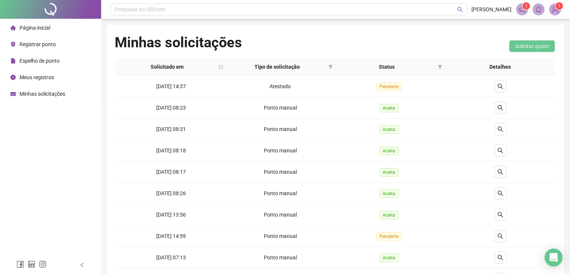  What do you see at coordinates (13, 44) in the screenshot?
I see `span: environment` at bounding box center [13, 44].